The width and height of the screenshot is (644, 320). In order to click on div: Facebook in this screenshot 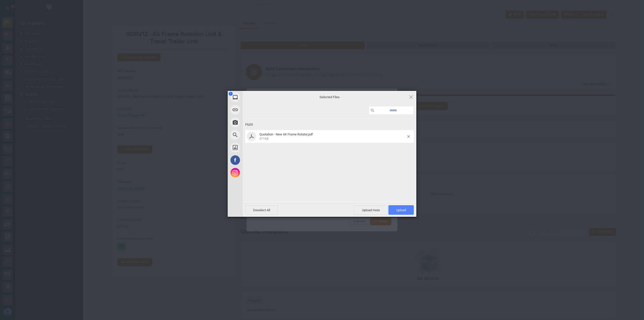, I will do `click(258, 160)`.